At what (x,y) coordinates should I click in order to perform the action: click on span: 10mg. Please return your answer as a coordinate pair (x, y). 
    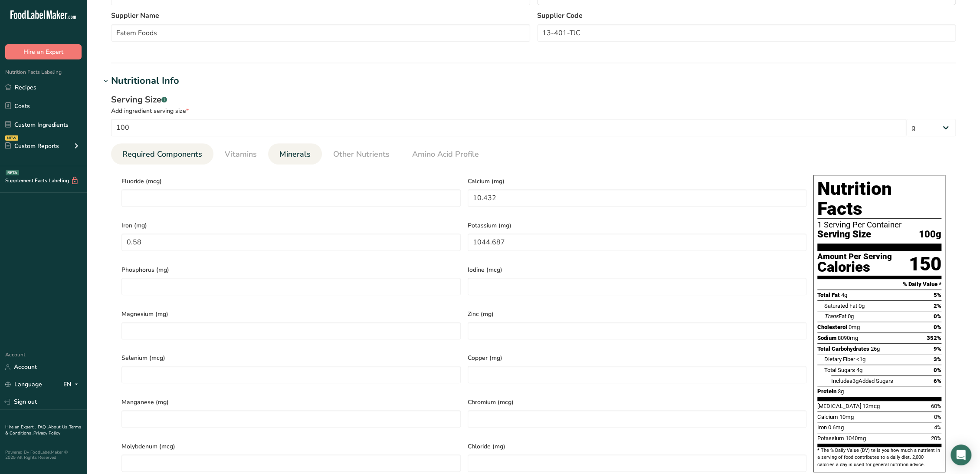
    Looking at the image, I should click on (847, 417).